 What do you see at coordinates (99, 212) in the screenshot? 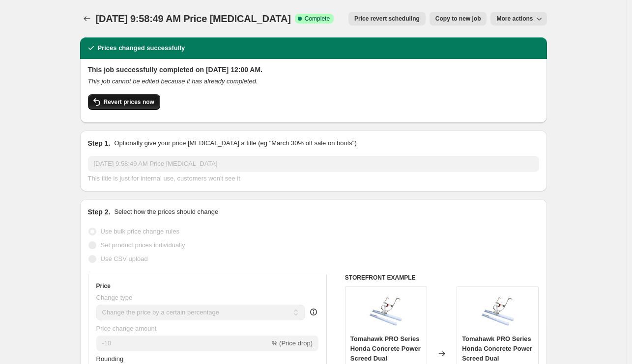
I see `h2: Step 2.` at bounding box center [99, 212].